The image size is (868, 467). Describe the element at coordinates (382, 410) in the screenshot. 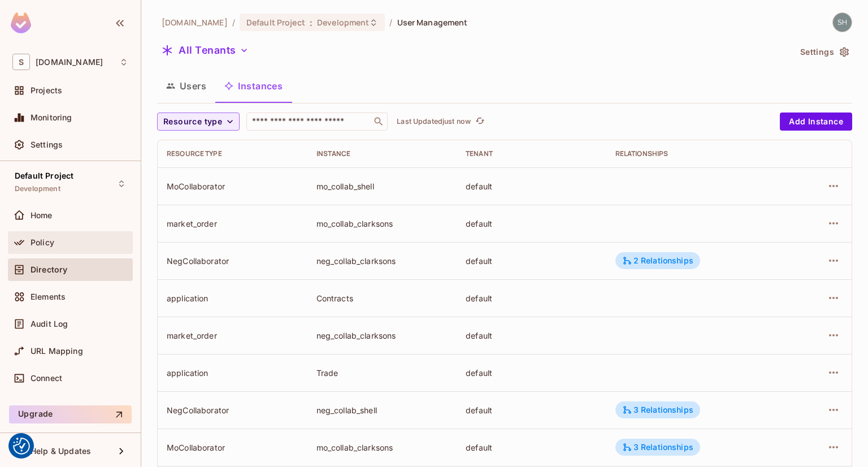

I see `div: neg_collab_shell` at that location.